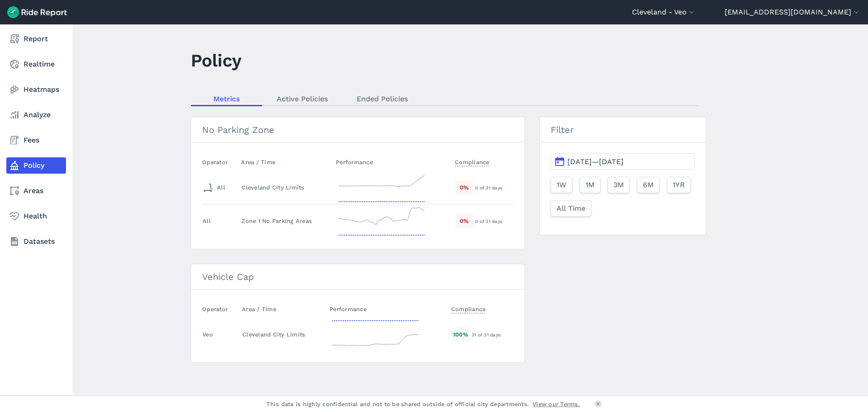  Describe the element at coordinates (36, 89) in the screenshot. I see `a: Heatmaps` at that location.